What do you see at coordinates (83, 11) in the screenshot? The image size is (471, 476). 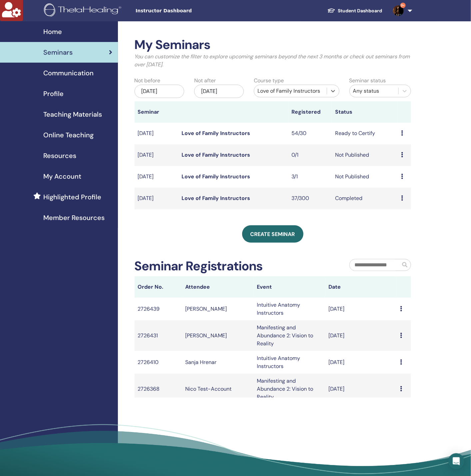 I see `img: logo.png` at bounding box center [83, 11].